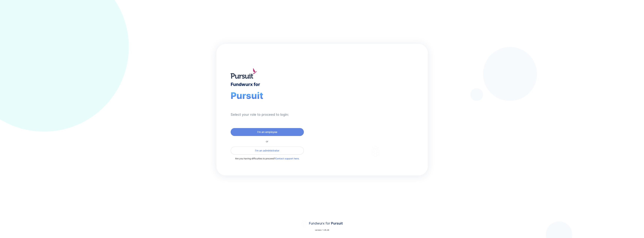  I want to click on span: I'm an administrator, so click(267, 151).